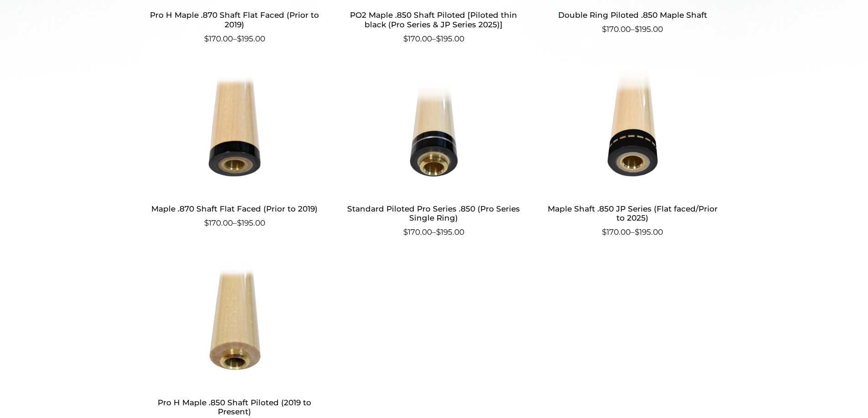 The height and width of the screenshot is (418, 868). I want to click on a: Maple .870 Shaft Flat Faced (Prior to 2019) $170.00–$195.00, so click(235, 149).